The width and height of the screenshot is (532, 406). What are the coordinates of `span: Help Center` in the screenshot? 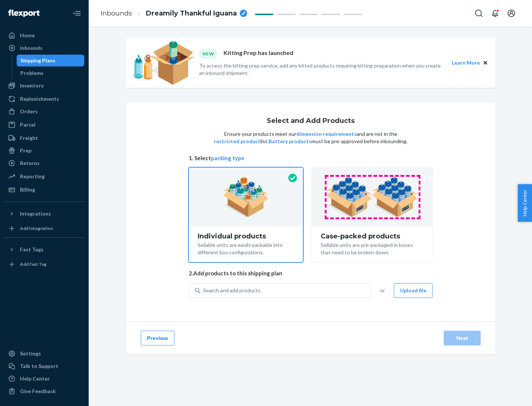 It's located at (524, 203).